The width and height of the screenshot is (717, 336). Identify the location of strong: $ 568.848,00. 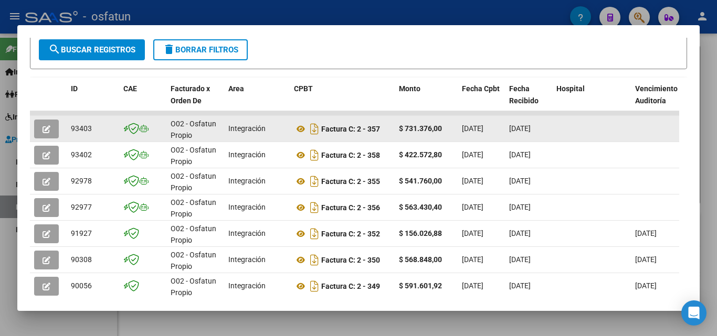
(420, 260).